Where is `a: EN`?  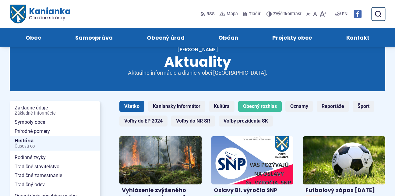
a: EN is located at coordinates (345, 14).